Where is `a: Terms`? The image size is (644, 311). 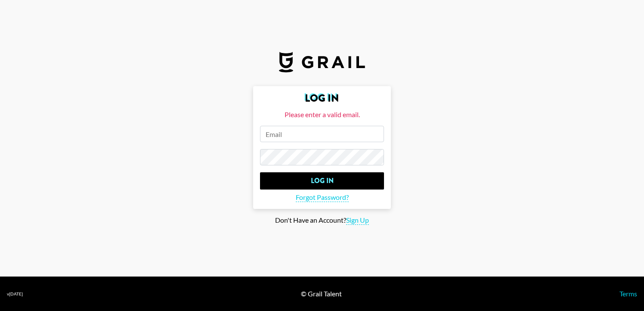
a: Terms is located at coordinates (628, 293).